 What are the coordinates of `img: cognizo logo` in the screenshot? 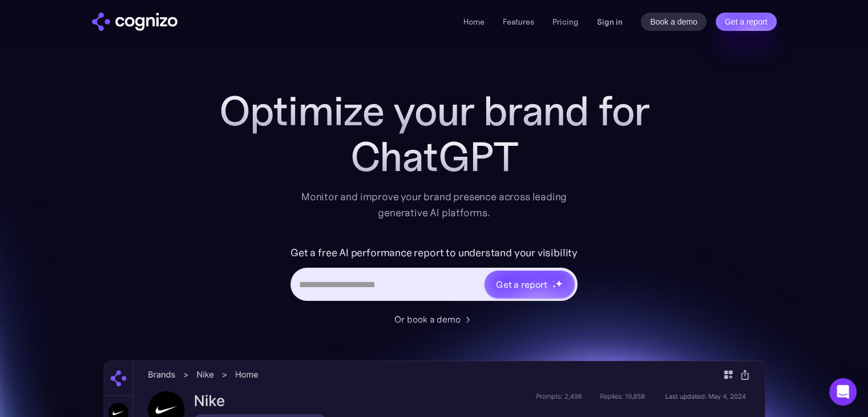 It's located at (135, 22).